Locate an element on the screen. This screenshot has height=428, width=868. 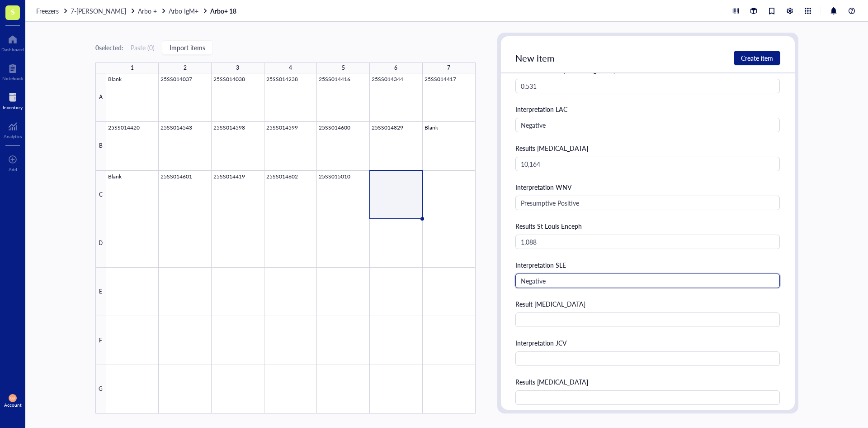
div: 7 is located at coordinates (448, 68).